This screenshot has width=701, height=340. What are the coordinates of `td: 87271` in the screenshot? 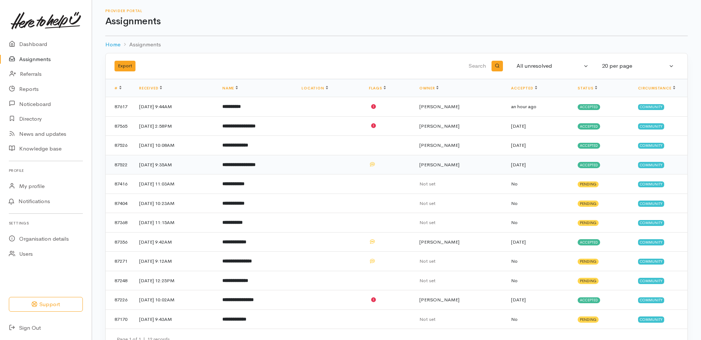 It's located at (119, 261).